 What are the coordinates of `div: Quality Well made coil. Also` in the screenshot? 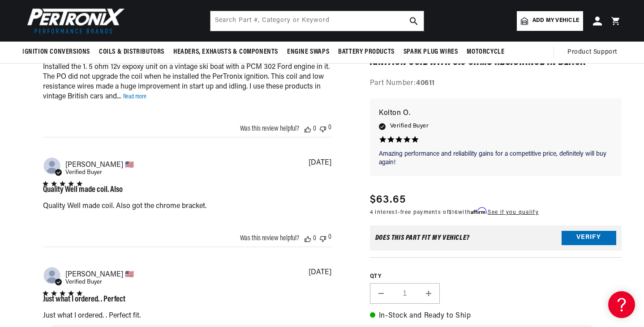 It's located at (82, 190).